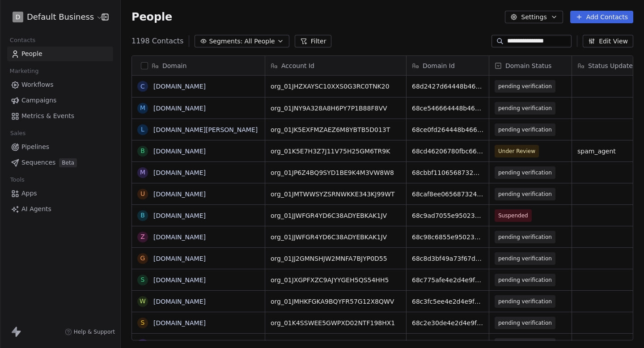 This screenshot has width=644, height=348. Describe the element at coordinates (60, 146) in the screenshot. I see `a: Pipelines` at that location.